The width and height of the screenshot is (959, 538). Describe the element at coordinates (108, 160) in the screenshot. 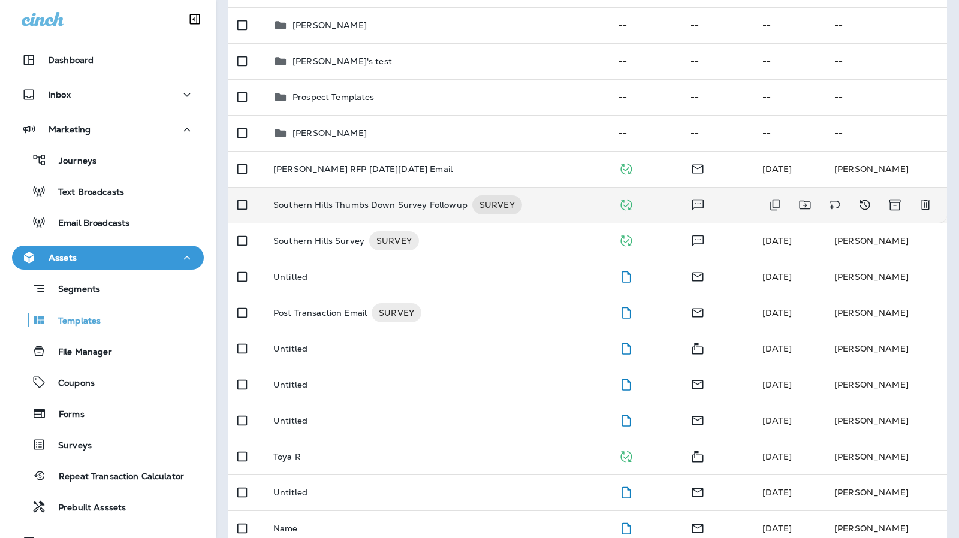

I see `button: Journeys` at that location.